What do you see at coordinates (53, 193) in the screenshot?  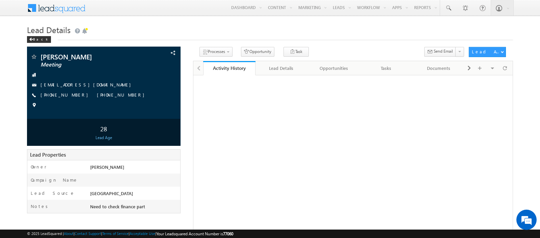 I see `label: Lead Source` at bounding box center [53, 193].